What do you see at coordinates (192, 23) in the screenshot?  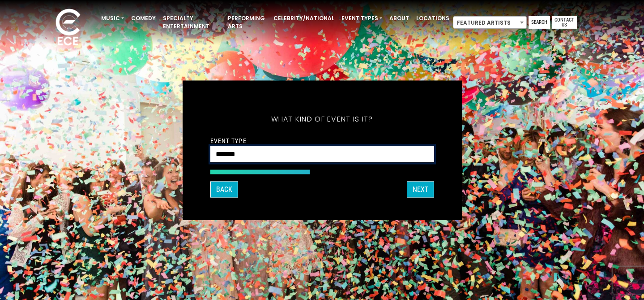 I see `a: Specialty Entertainment` at bounding box center [192, 23].